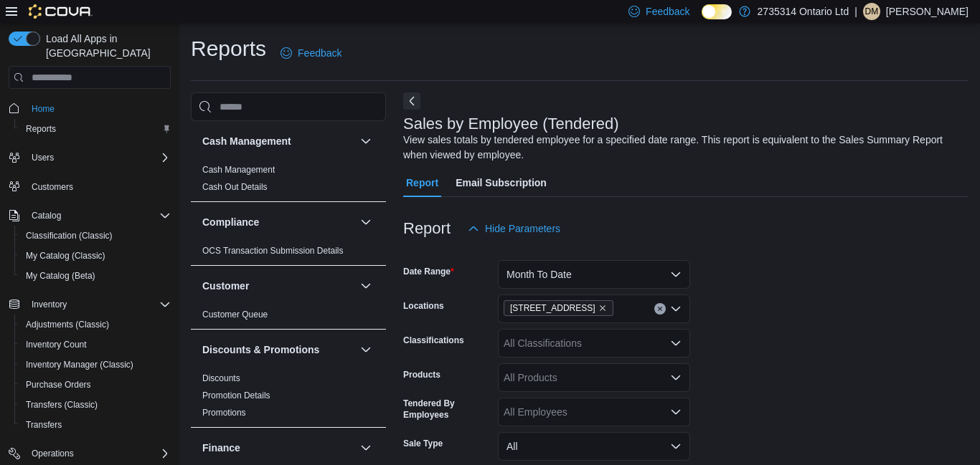 The height and width of the screenshot is (465, 980). I want to click on a: Classification (Classic), so click(69, 236).